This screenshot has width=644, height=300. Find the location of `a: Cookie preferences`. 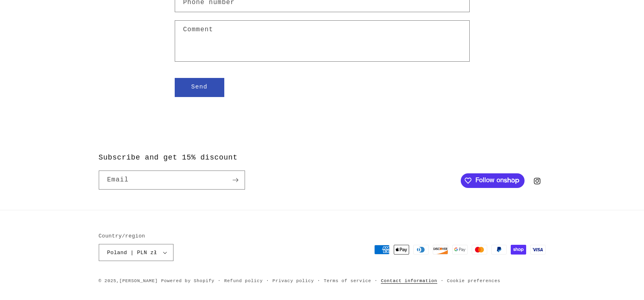

a: Cookie preferences is located at coordinates (473, 281).